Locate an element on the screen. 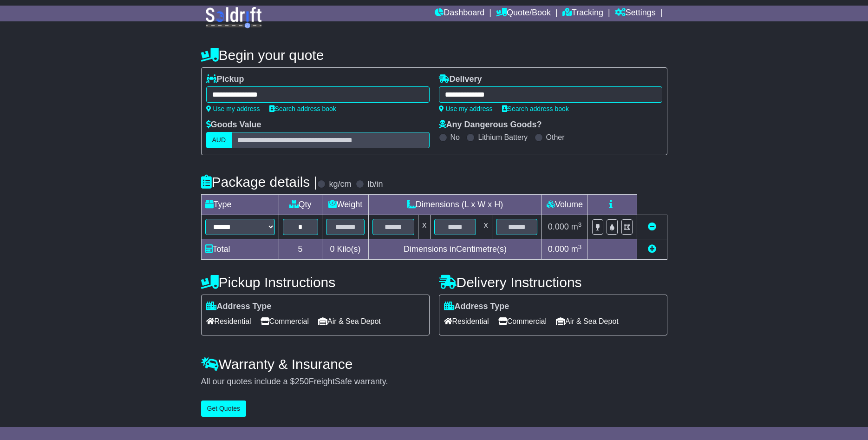 This screenshot has height=440, width=868. label: kg/cm is located at coordinates (340, 185).